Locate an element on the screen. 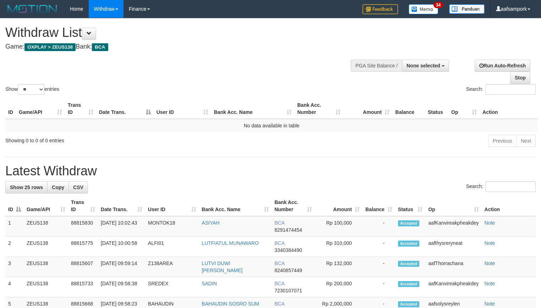 The height and width of the screenshot is (308, 541). th: Date Trans.: activate to sort column ascending is located at coordinates (121, 206).